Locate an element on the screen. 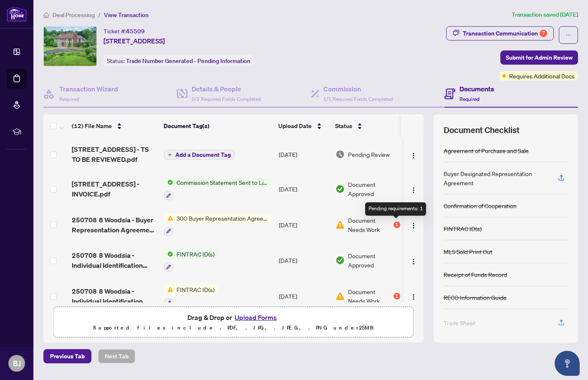  button: Next Tab is located at coordinates (116, 356).